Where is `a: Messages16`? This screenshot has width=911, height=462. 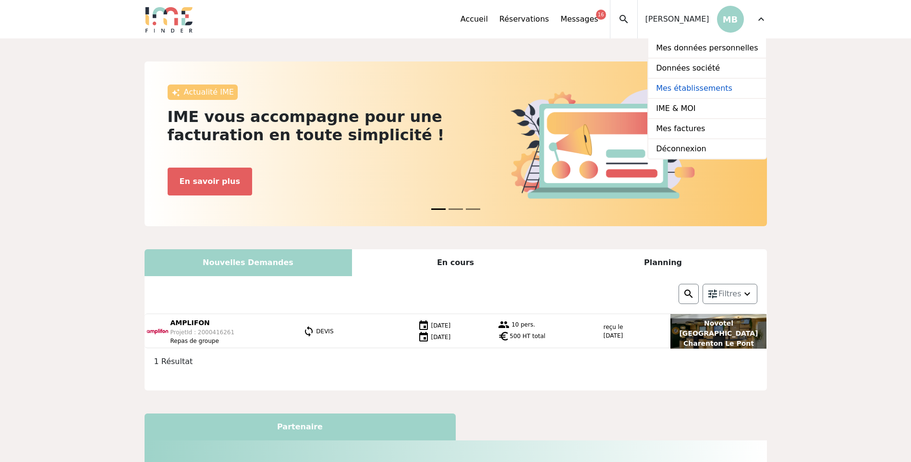 a: Messages16 is located at coordinates (579, 19).